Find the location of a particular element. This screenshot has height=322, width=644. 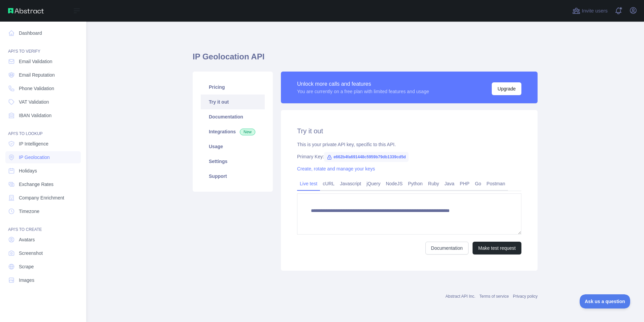

a: Email Validation is located at coordinates (43, 61).